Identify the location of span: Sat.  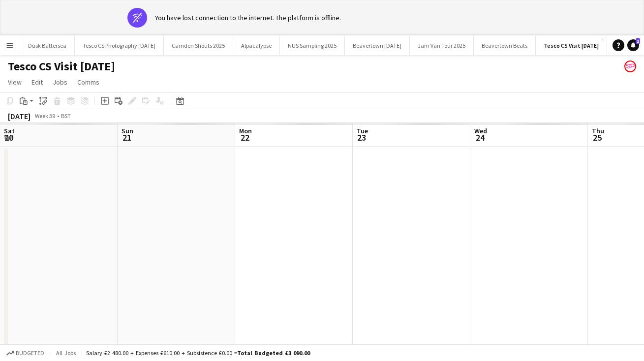
(10, 131).